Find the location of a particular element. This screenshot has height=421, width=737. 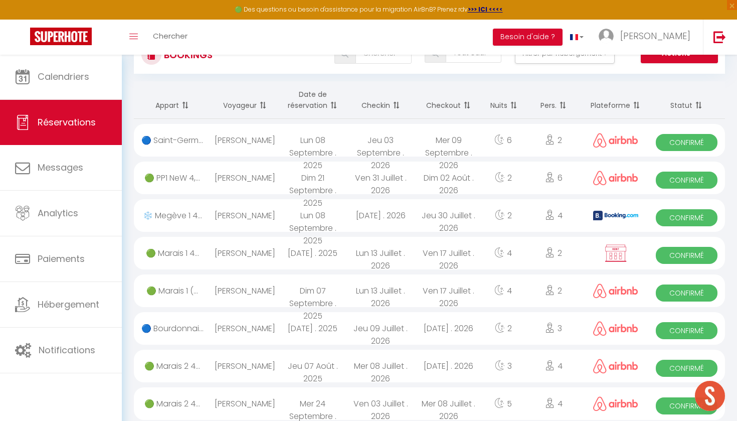

th: Sort by status is located at coordinates (687, 100).